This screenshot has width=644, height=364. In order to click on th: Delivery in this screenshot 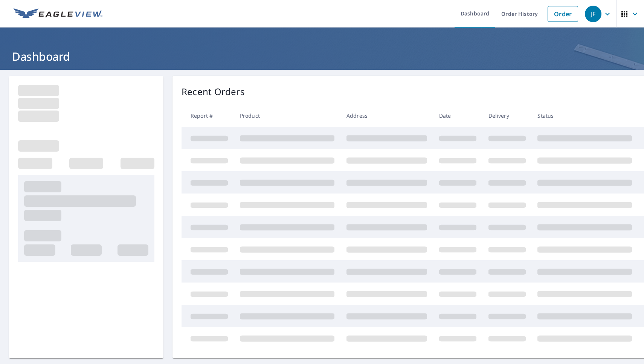, I will do `click(507, 115)`.